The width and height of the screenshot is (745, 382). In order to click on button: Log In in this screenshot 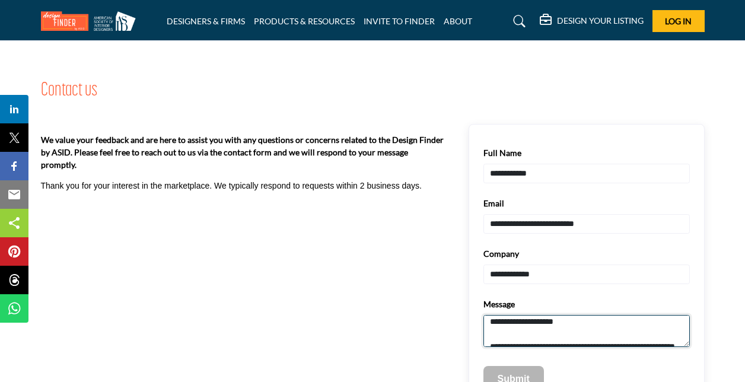, I will do `click(678, 21)`.